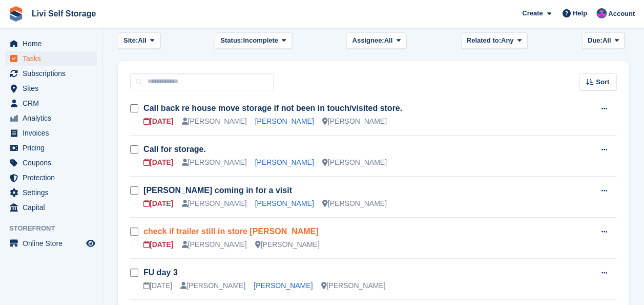  Describe the element at coordinates (160, 272) in the screenshot. I see `a: FU day 3` at that location.